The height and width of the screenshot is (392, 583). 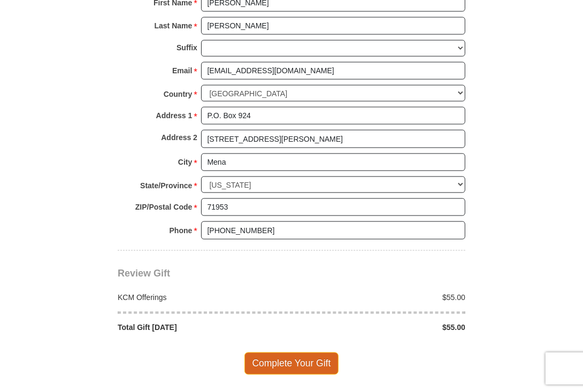 What do you see at coordinates (182, 71) in the screenshot?
I see `strong: Email` at bounding box center [182, 71].